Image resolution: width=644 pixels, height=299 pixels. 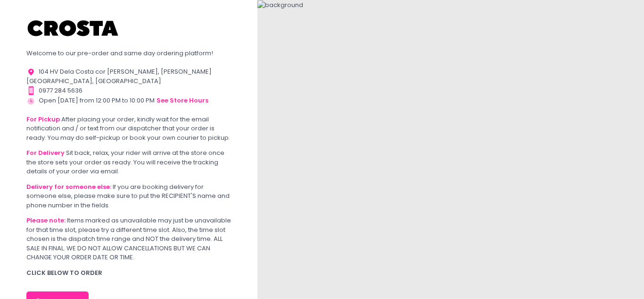 I want to click on div: Sit back, relax, your rider will arrive at the store once the store sets your order as ready. You..., so click(x=129, y=162).